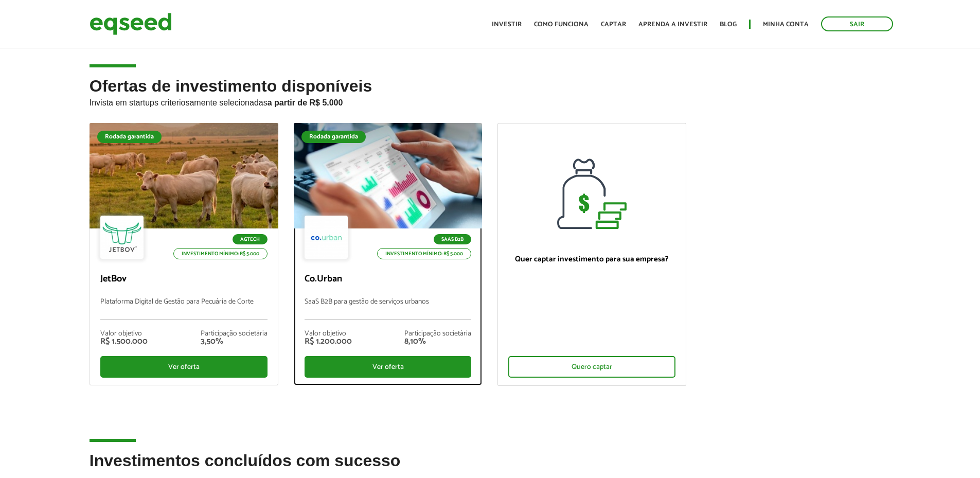 This screenshot has height=478, width=980. Describe the element at coordinates (234, 342) in the screenshot. I see `div: 3,50%` at that location.